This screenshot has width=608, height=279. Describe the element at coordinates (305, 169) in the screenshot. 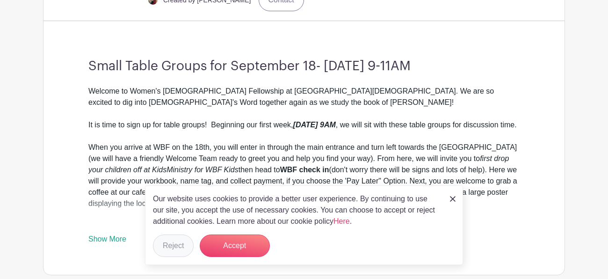

I see `strong: WBF check in` at that location.